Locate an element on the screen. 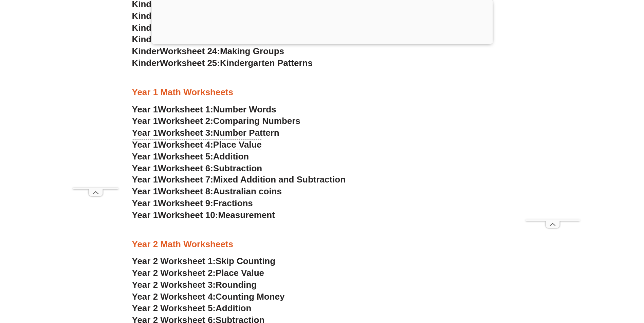  h3: Year 1 Math Worksheets is located at coordinates (322, 93).